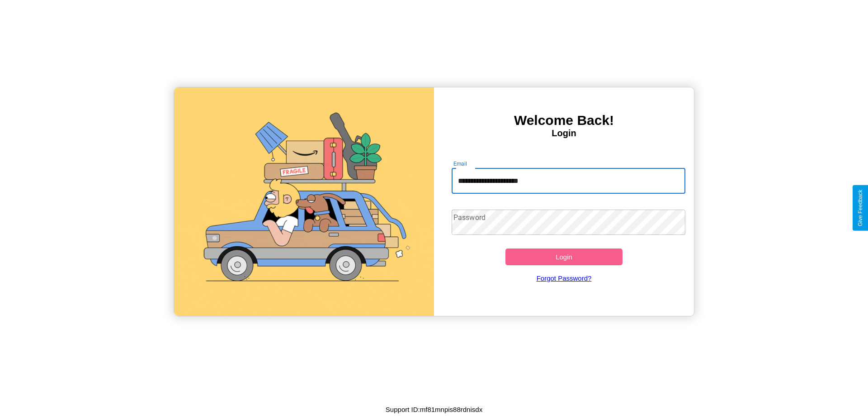  What do you see at coordinates (860, 208) in the screenshot?
I see `div: Give Feedback` at bounding box center [860, 208].